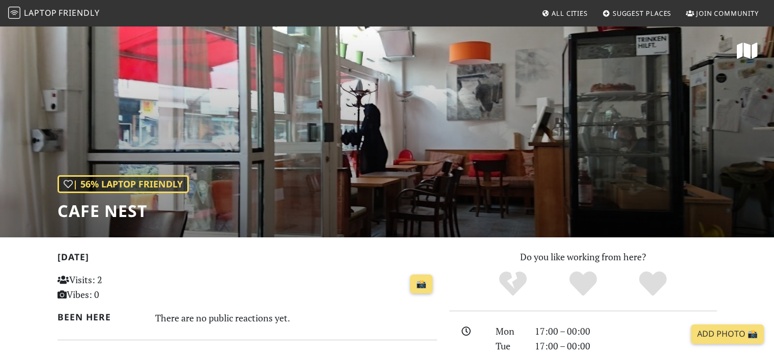 The image size is (774, 354). I want to click on div: | 56% Laptop Friendly, so click(123, 184).